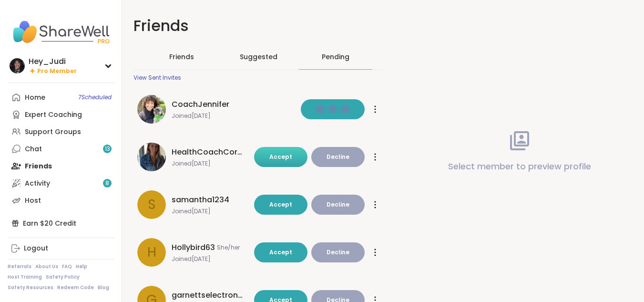  Describe the element at coordinates (60, 132) in the screenshot. I see `a: Support Groups` at that location.